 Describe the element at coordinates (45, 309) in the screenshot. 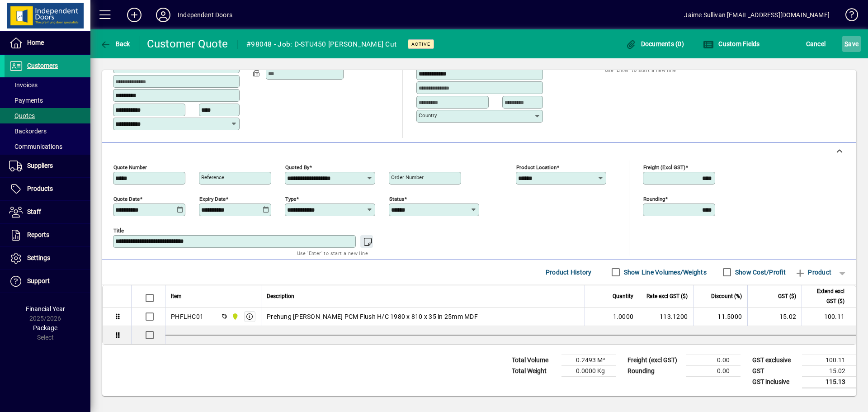

I see `span: Financial Year` at that location.